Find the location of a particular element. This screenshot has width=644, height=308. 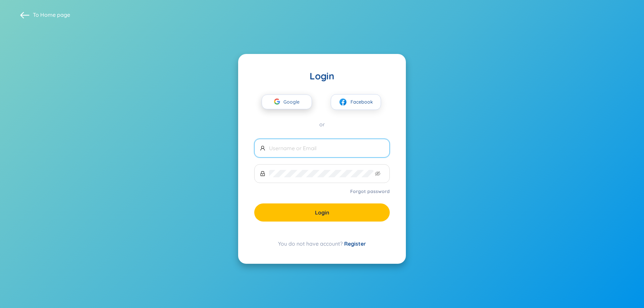

div: You do not have account? is located at coordinates (322, 243).